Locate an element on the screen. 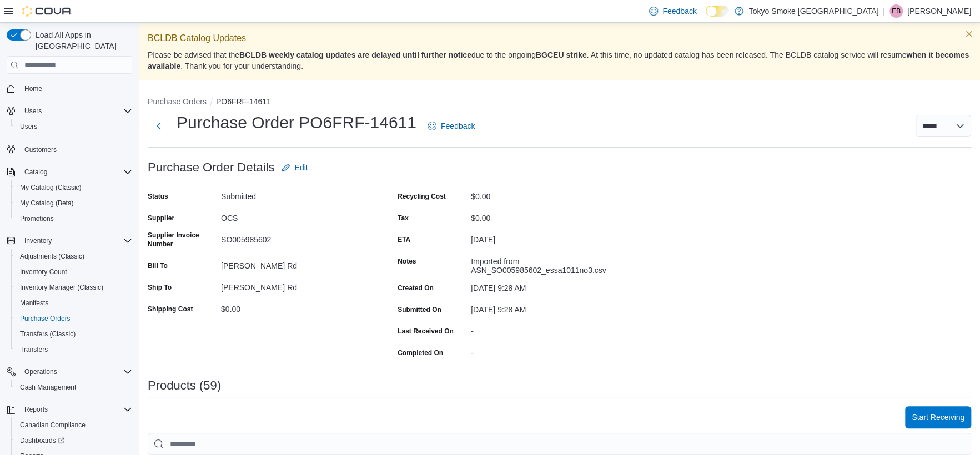 This screenshot has height=455, width=980. label: Supplier is located at coordinates (161, 218).